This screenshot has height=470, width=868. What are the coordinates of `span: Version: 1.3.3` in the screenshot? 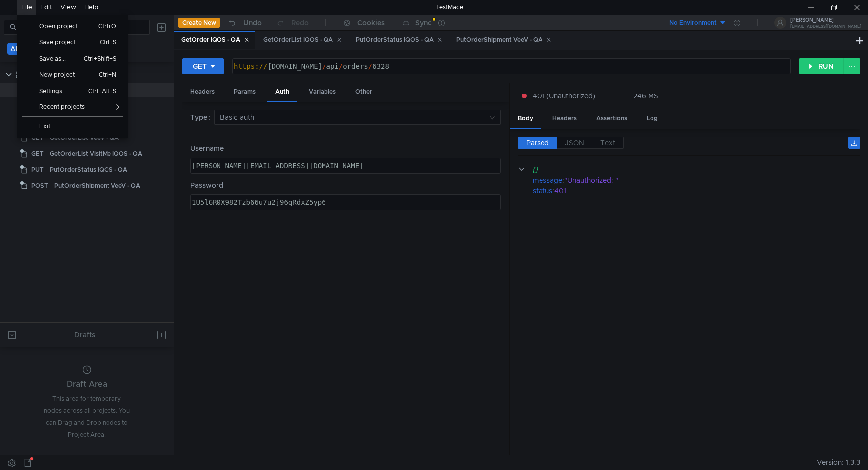 It's located at (838, 462).